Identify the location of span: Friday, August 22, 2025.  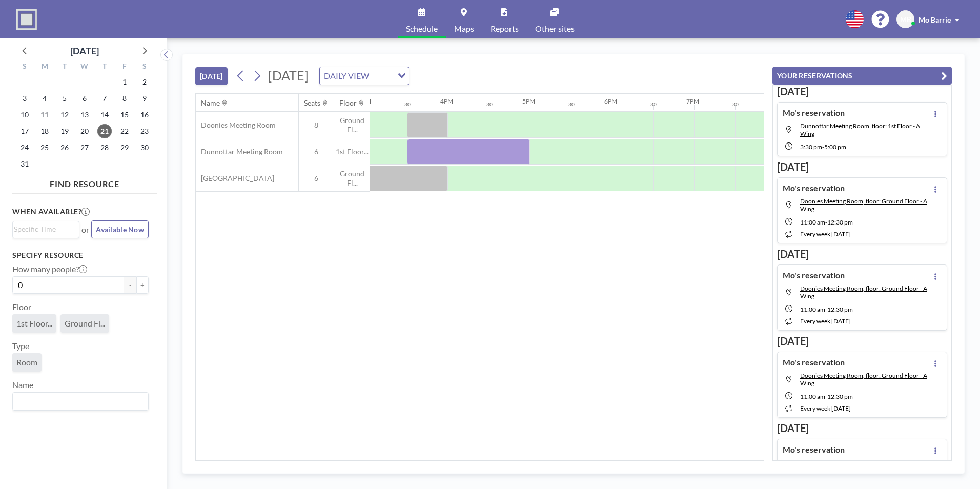
(124, 131).